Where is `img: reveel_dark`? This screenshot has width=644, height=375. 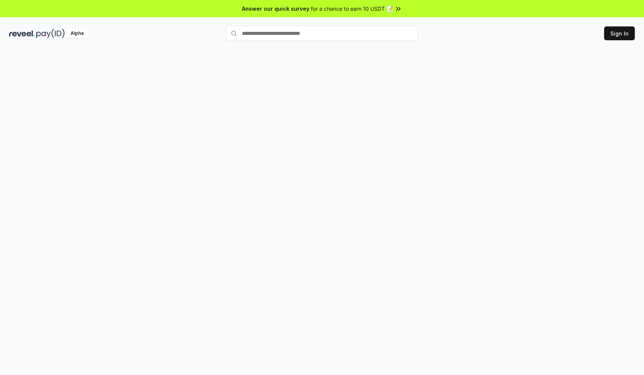
img: reveel_dark is located at coordinates (22, 33).